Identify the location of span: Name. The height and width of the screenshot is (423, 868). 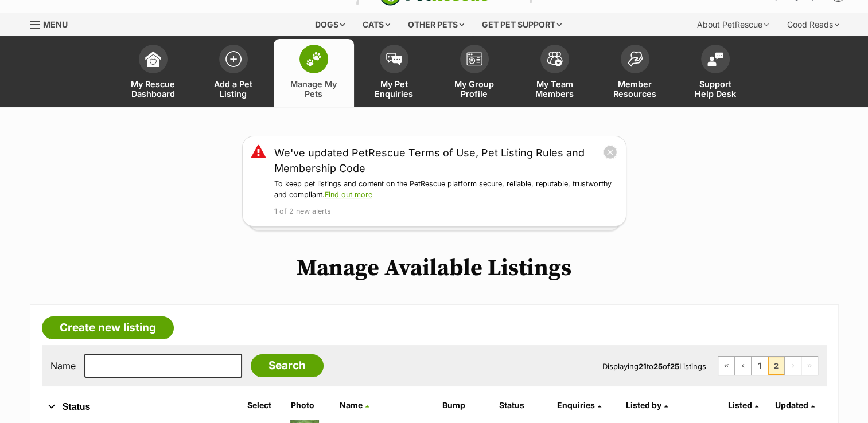
(351, 405).